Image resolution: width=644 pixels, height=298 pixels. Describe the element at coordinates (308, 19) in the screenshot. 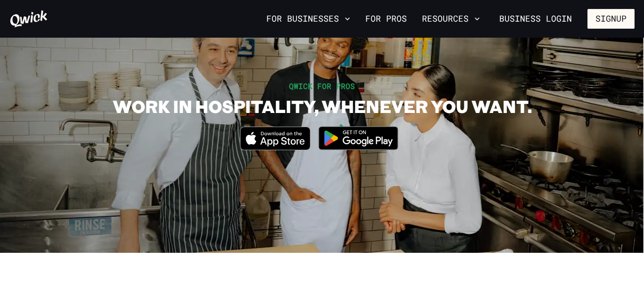

I see `button: For Businesses` at that location.